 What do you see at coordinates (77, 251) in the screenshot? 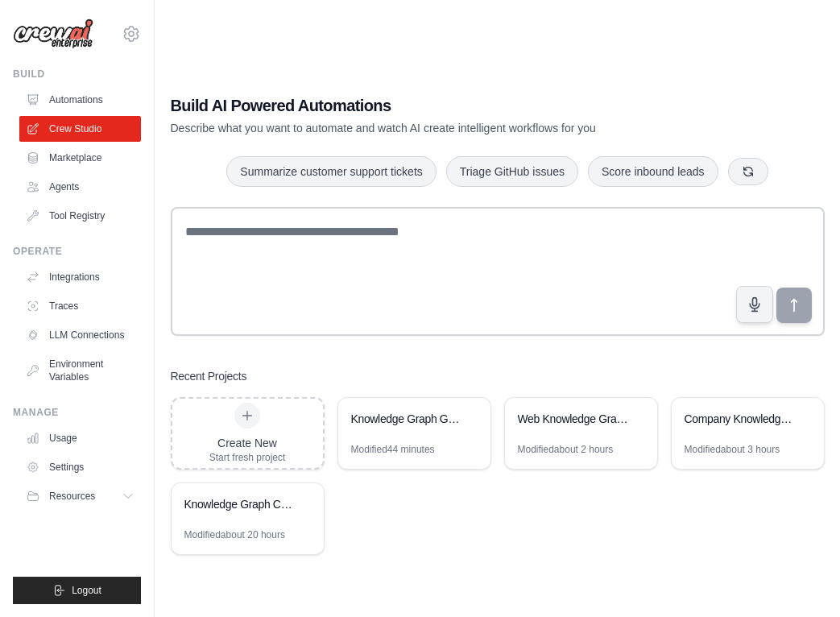
I see `div: Operate` at bounding box center [77, 251].